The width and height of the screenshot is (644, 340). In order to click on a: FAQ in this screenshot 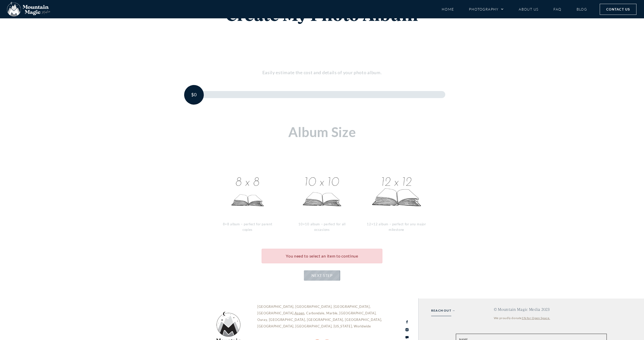, I will do `click(557, 9)`.